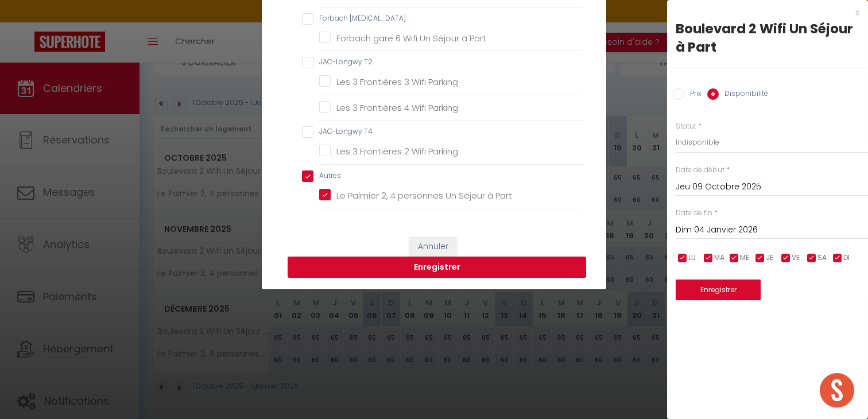 This screenshot has height=419, width=868. Describe the element at coordinates (700, 170) in the screenshot. I see `label: Date de début` at that location.